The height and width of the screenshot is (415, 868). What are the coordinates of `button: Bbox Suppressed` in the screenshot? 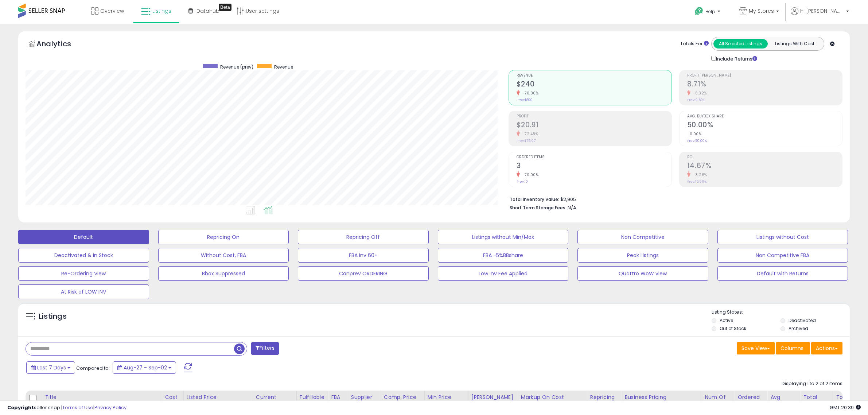 It's located at (224, 274).